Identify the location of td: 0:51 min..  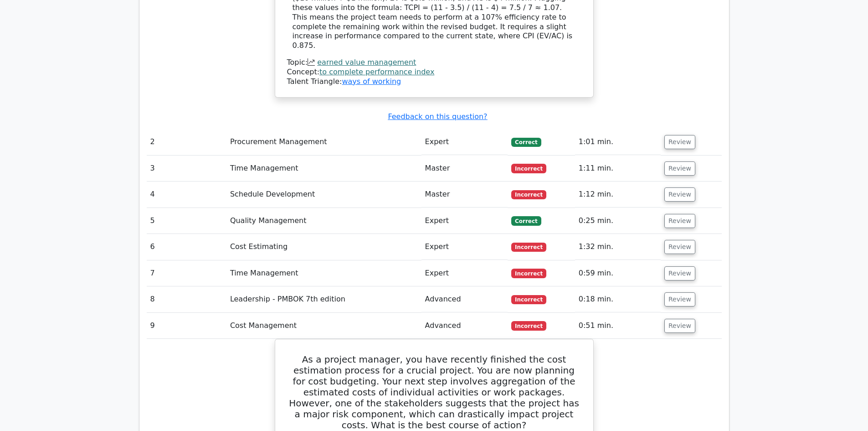
(618, 325).